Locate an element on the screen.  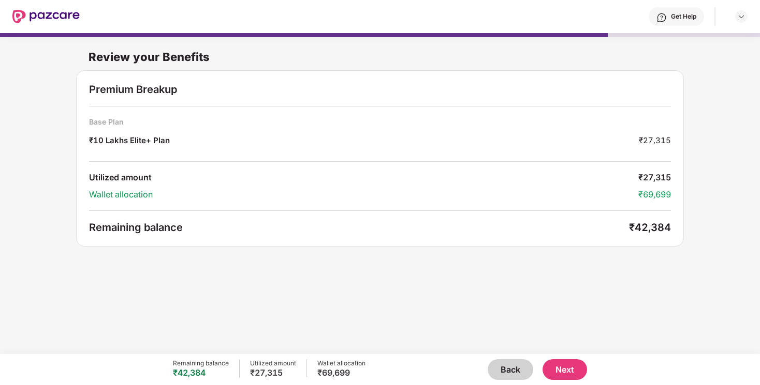
div: Review your Benefits is located at coordinates (380, 54).